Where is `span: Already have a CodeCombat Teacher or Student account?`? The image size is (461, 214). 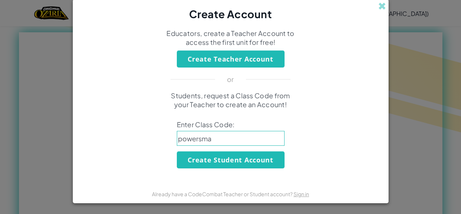 span: Already have a CodeCombat Teacher or Student account? is located at coordinates (223, 194).